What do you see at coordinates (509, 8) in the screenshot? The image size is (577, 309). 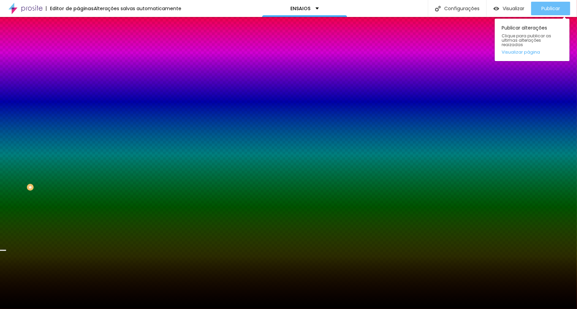 I see `button: Visualizar` at bounding box center [509, 8].